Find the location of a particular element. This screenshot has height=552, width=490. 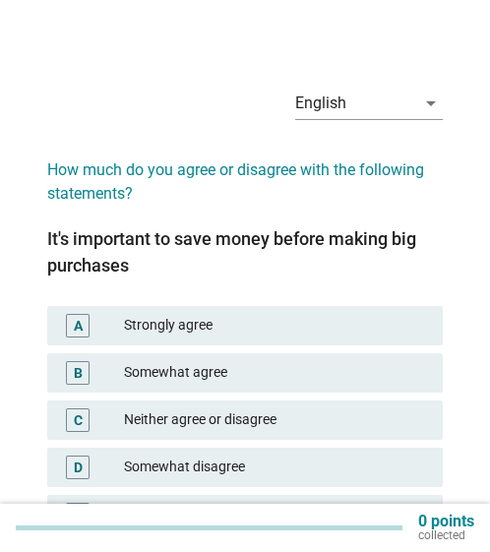

p: collected is located at coordinates (446, 535).